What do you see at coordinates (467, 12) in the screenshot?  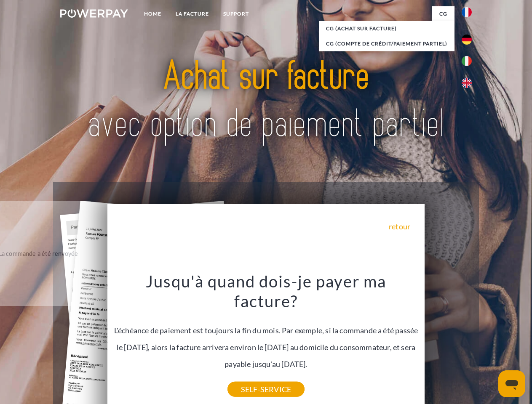 I see `img: fr` at bounding box center [467, 12].